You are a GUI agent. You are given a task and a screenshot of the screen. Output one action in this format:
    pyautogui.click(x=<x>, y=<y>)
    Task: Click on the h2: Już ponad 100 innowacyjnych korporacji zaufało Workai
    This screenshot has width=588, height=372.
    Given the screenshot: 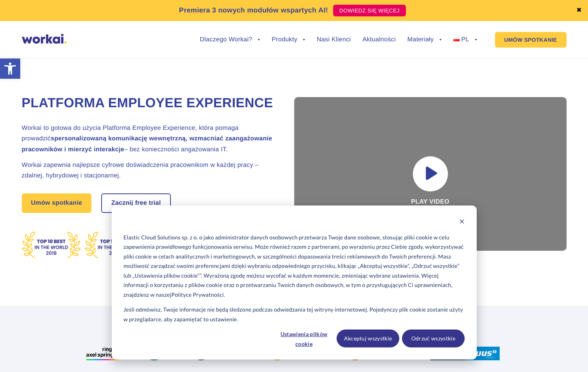 What is the action you would take?
    pyautogui.click(x=294, y=328)
    